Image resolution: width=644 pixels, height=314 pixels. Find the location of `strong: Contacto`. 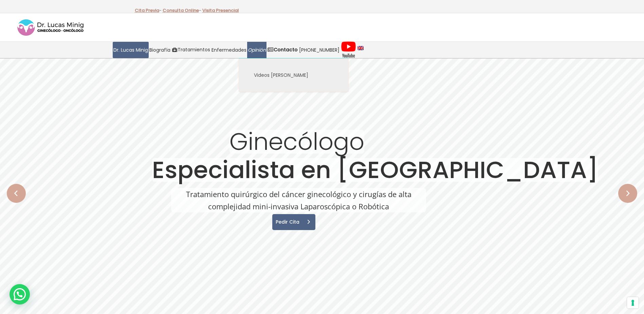

strong: Contacto is located at coordinates (285, 49).